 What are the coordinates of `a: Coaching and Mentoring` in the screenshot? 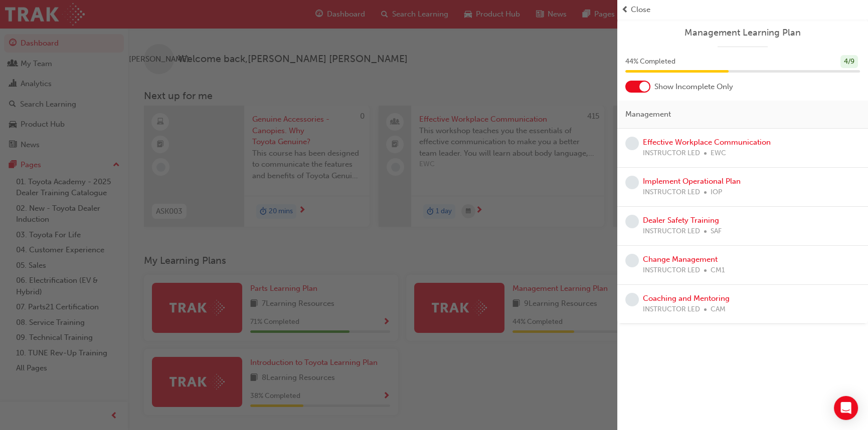 It's located at (686, 299).